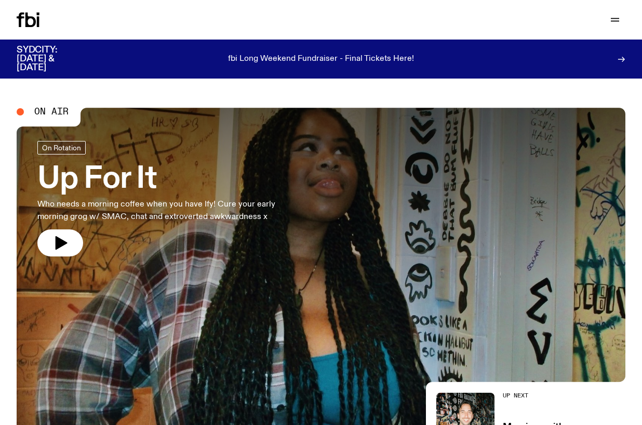 The image size is (642, 425). What do you see at coordinates (170, 199) in the screenshot?
I see `a: Up For ItWho needs a morning coffee when you have Ify! Cure your early morning grog w/ SMAC, chat...` at bounding box center [170, 199].